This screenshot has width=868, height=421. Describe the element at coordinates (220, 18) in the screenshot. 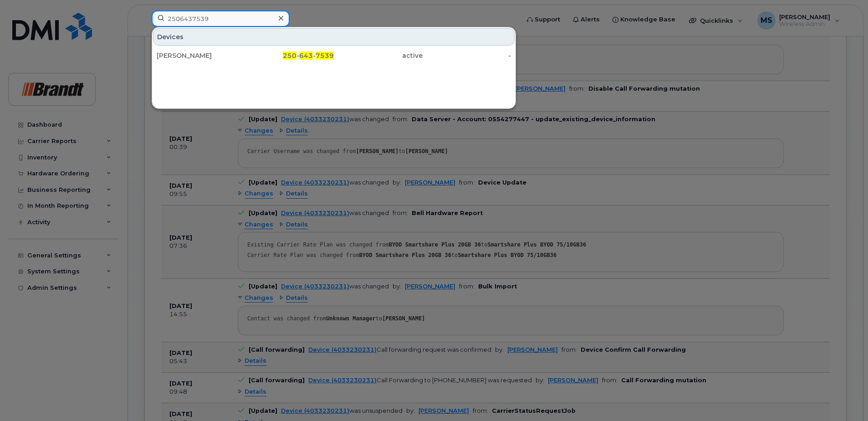

I see `input: Find something...` at that location.